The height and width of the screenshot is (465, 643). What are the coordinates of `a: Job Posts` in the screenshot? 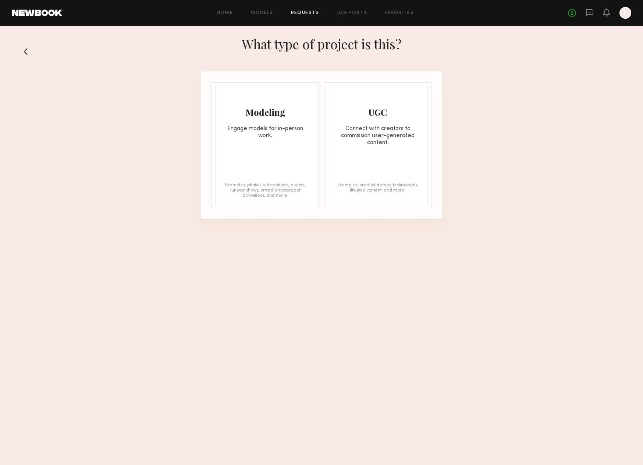 It's located at (352, 13).